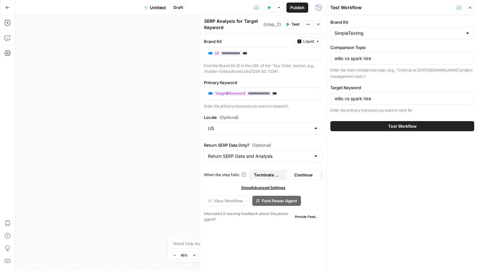 The image size is (478, 271). I want to click on span: ( step_2 ), so click(272, 24).